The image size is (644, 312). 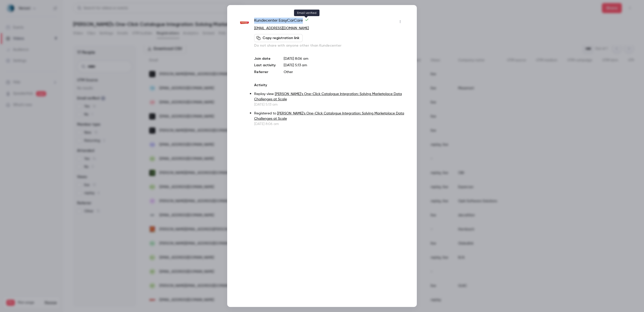 What do you see at coordinates (329, 46) in the screenshot?
I see `p: Do not share with anyone other than Kundecenter` at bounding box center [329, 46].